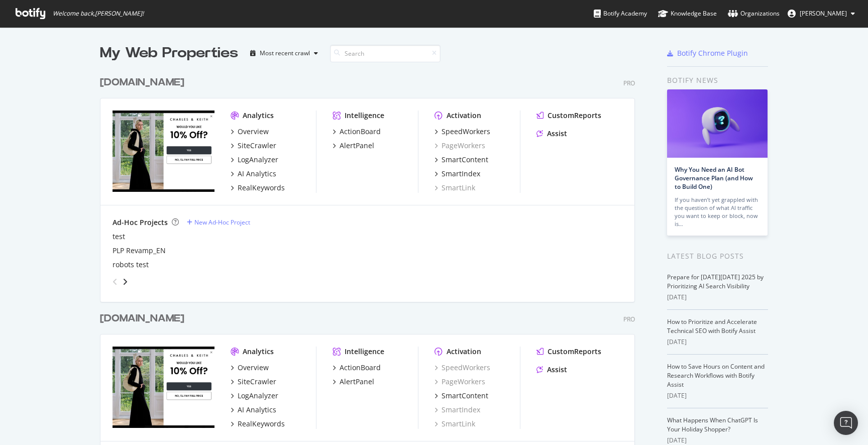 This screenshot has width=868, height=445. What do you see at coordinates (464, 352) in the screenshot?
I see `div: Activation` at bounding box center [464, 352].